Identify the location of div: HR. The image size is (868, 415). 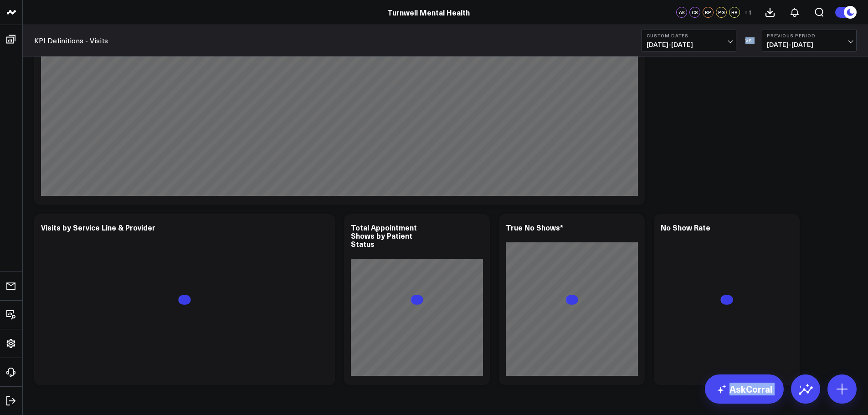
(735, 12).